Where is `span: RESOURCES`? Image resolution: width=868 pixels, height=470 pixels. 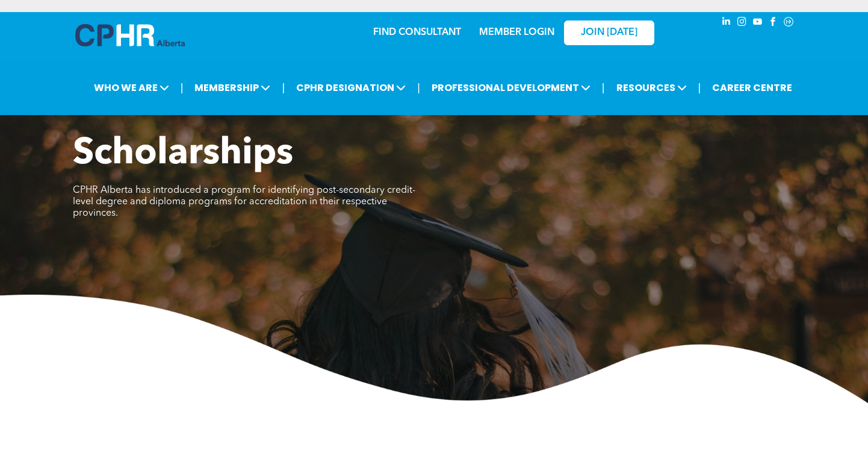
span: RESOURCES is located at coordinates (651, 87).